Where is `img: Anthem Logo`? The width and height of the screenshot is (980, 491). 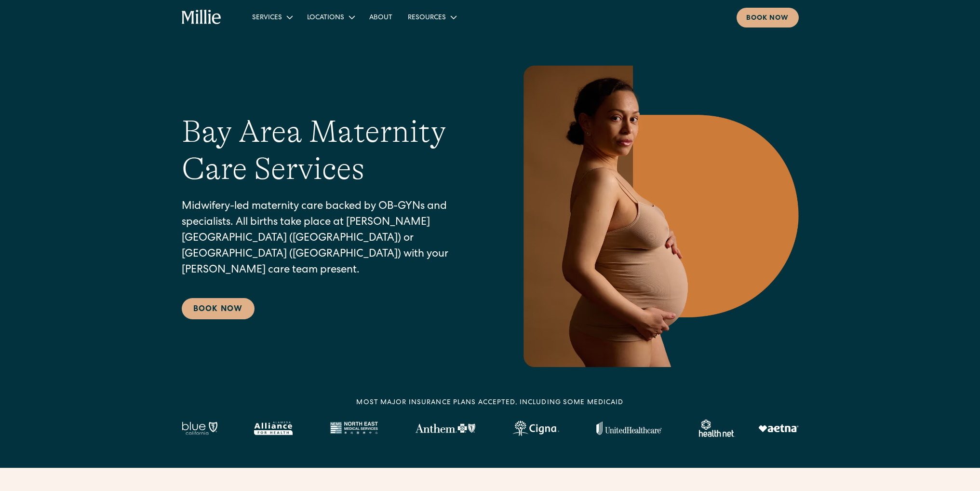
img: Anthem Logo is located at coordinates (445, 428).